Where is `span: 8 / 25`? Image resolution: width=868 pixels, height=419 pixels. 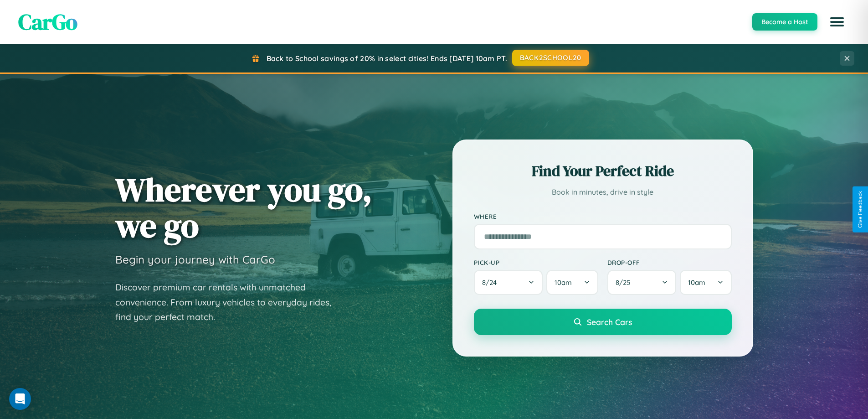
span: 8 / 25 is located at coordinates (625, 282).